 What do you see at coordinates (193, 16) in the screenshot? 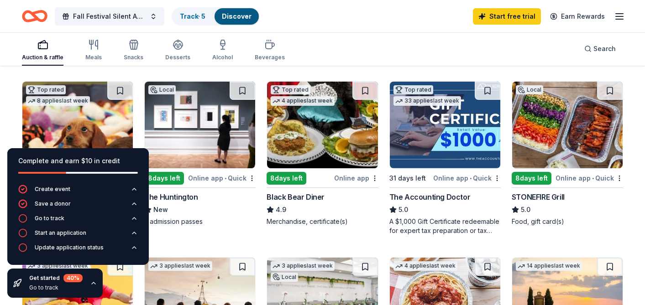
I see `a: Track· 5` at bounding box center [193, 16].